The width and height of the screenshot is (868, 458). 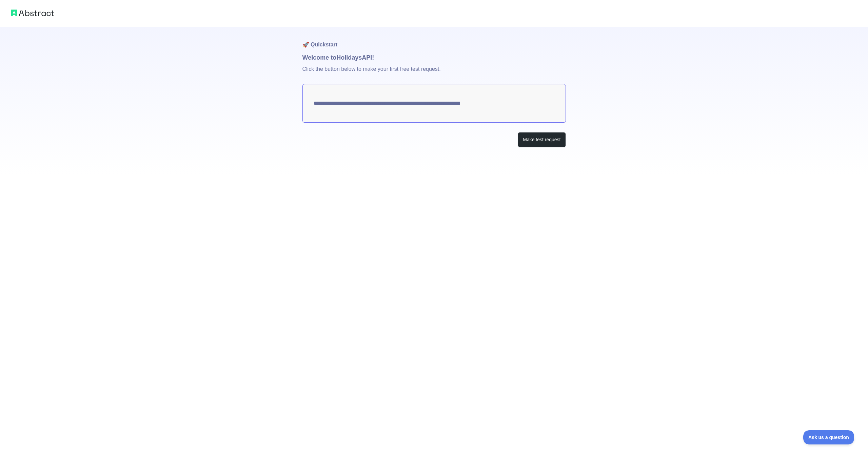 What do you see at coordinates (434, 40) in the screenshot?
I see `h1: 🚀 Quickstart` at bounding box center [434, 40].